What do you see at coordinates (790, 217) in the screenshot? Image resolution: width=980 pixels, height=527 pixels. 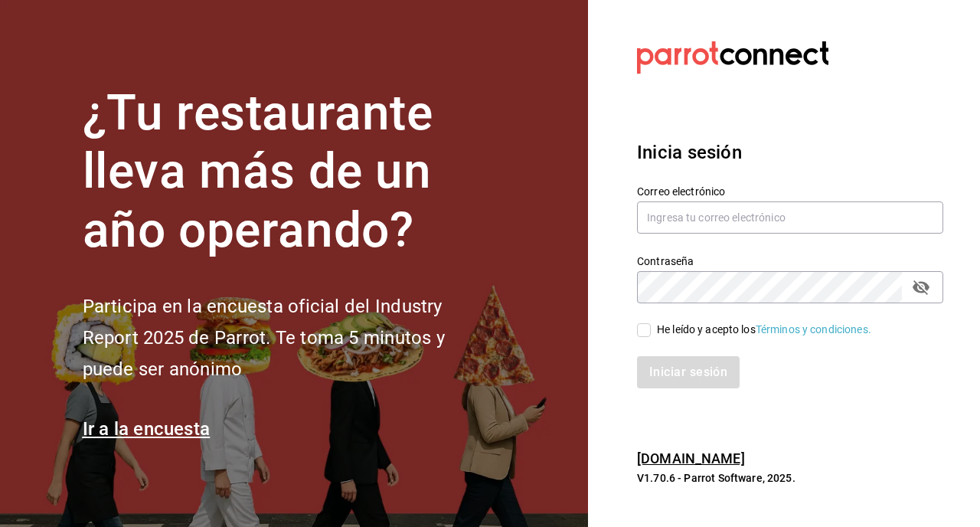 I see `input: Ingresa tu correo electrónico` at bounding box center [790, 217].